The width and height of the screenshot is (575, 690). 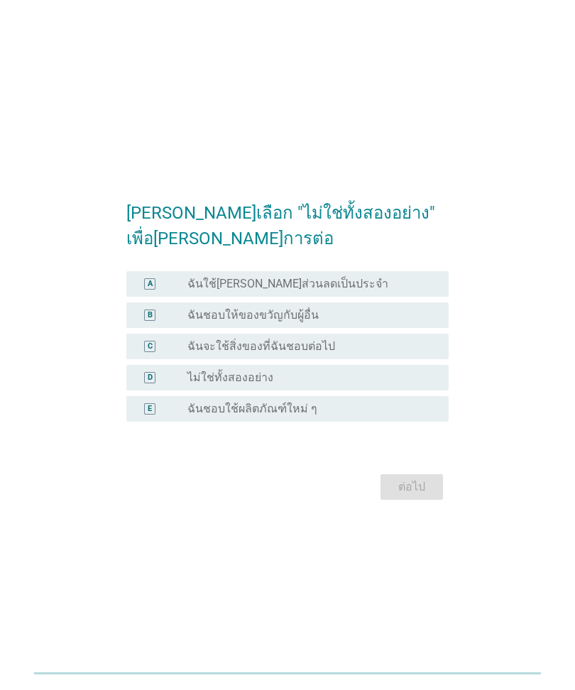 I want to click on label: ฉันชอบใช้ผลิตภัณฑ์ใหม่ ๆ, so click(x=252, y=409).